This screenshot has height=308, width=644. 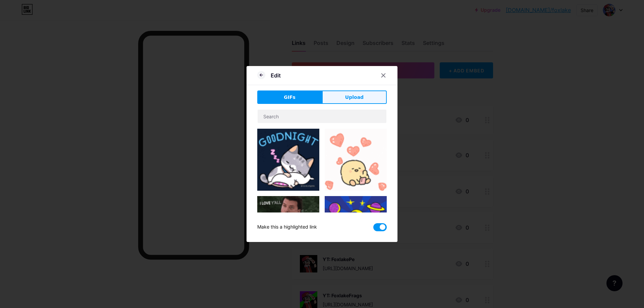 I want to click on span: GIFs, so click(x=289, y=97).